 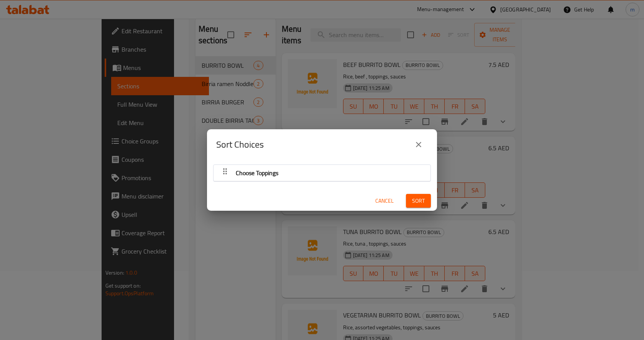 I want to click on span: Choose Toppings, so click(x=257, y=173).